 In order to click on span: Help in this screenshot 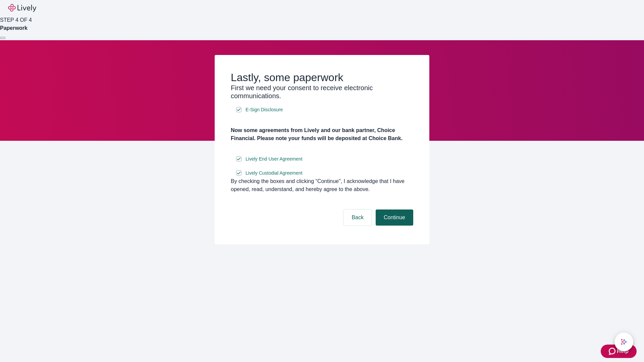, I will do `click(623, 351)`.